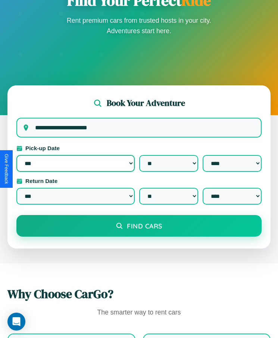  What do you see at coordinates (139, 26) in the screenshot?
I see `p: Rent premium cars from trusted hosts in your city. Adventures start here.` at bounding box center [139, 26].